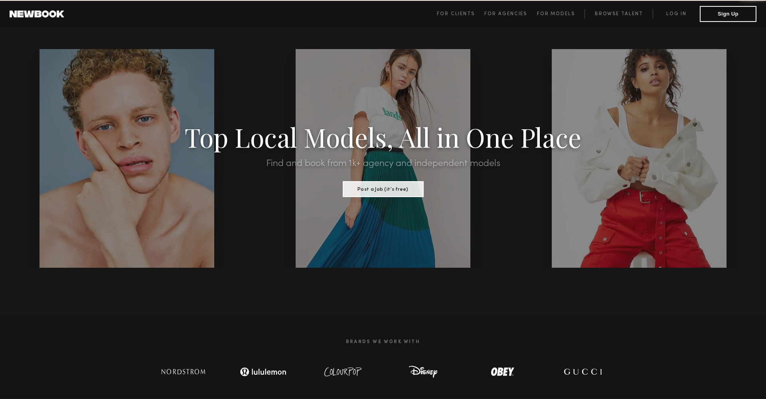  I want to click on button: Sign Up, so click(728, 14).